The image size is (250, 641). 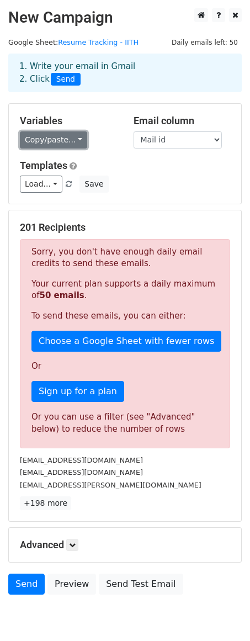 What do you see at coordinates (223, 615) in the screenshot?
I see `div: Chat Widget` at bounding box center [223, 615].